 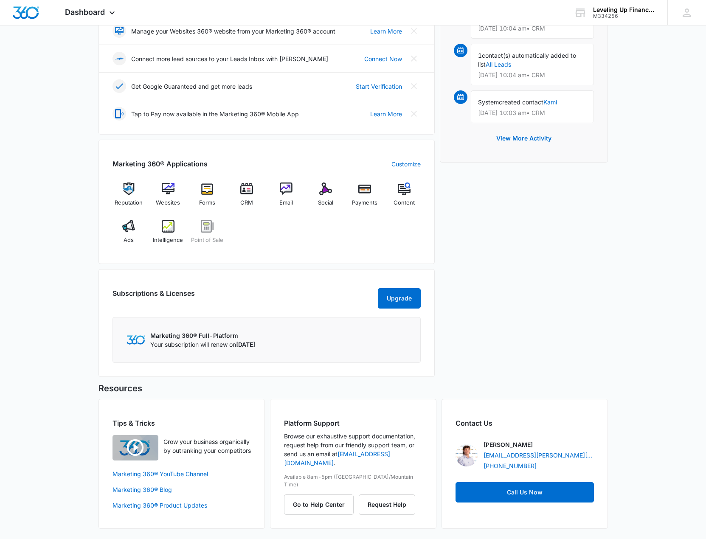 I want to click on a: Ads, so click(x=129, y=235).